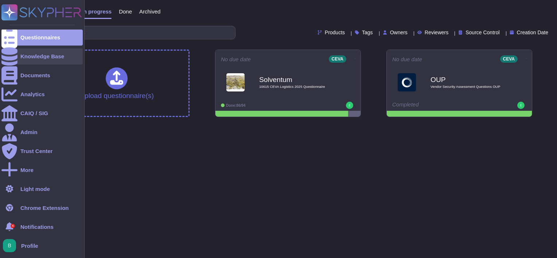 This screenshot has height=258, width=557. What do you see at coordinates (335, 32) in the screenshot?
I see `span: Products` at bounding box center [335, 32].